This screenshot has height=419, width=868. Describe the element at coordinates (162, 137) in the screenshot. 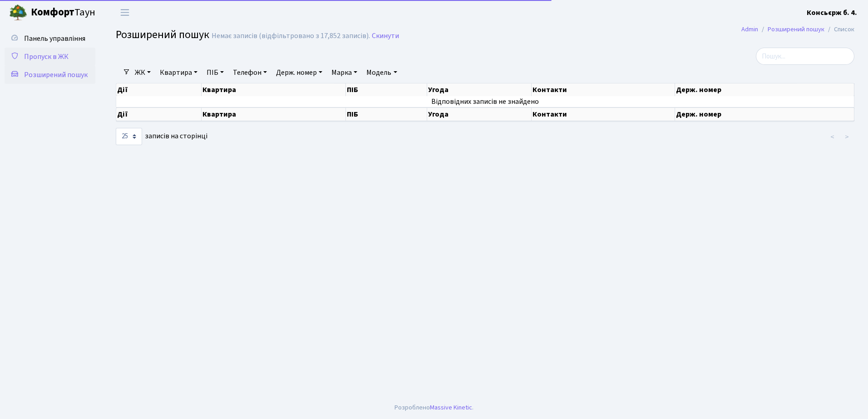

I see `label: записів на сторінці` at that location.